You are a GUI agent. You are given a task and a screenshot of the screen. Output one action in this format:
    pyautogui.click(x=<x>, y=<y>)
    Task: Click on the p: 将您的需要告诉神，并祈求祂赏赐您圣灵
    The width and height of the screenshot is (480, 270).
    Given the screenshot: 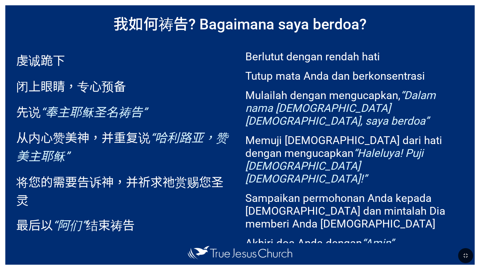 What is the action you would take?
    pyautogui.click(x=125, y=190)
    